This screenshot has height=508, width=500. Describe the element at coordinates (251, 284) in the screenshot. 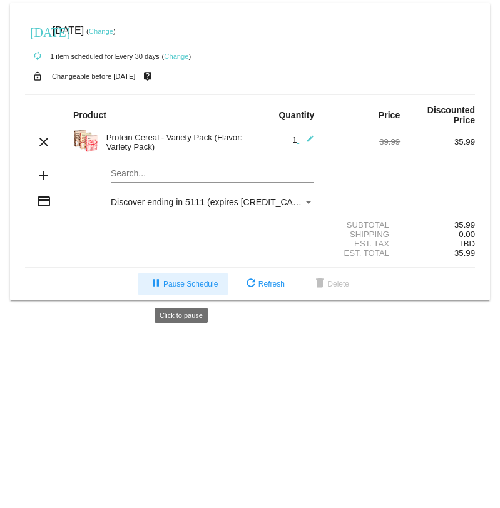

I see `mat-icon: refresh` at that location.